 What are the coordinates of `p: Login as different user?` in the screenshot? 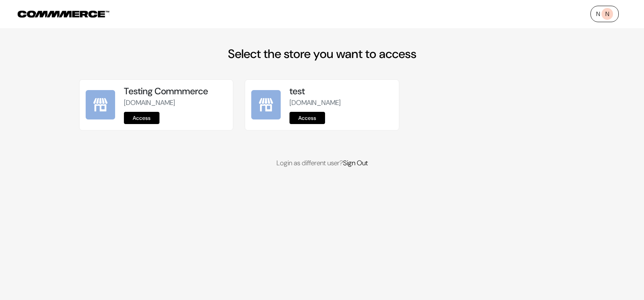 It's located at (322, 163).